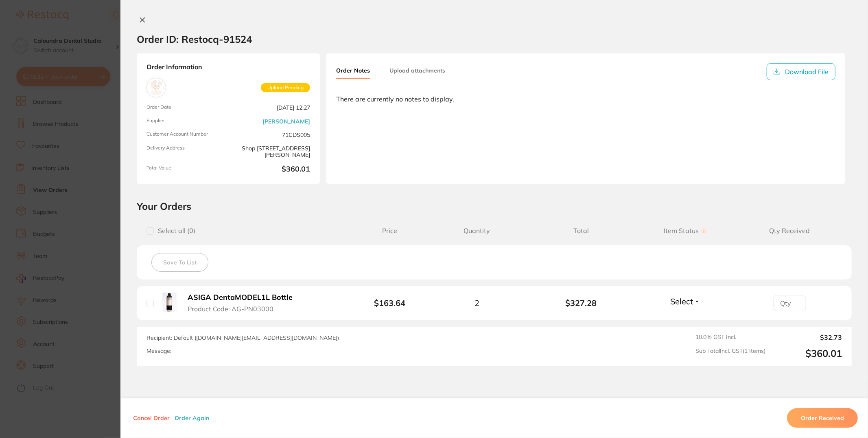 The height and width of the screenshot is (438, 868). What do you see at coordinates (685, 301) in the screenshot?
I see `button: Select` at bounding box center [685, 301].